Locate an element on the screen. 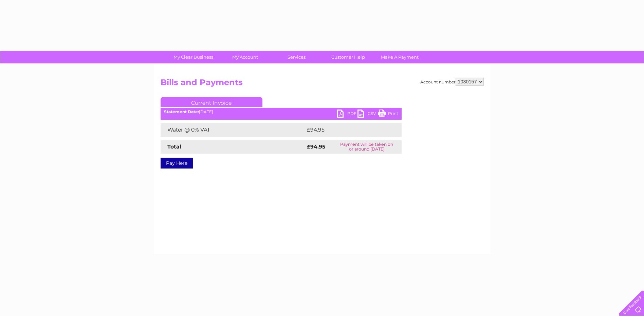 This screenshot has height=316, width=644. td: £94.95 is located at coordinates (347, 130).